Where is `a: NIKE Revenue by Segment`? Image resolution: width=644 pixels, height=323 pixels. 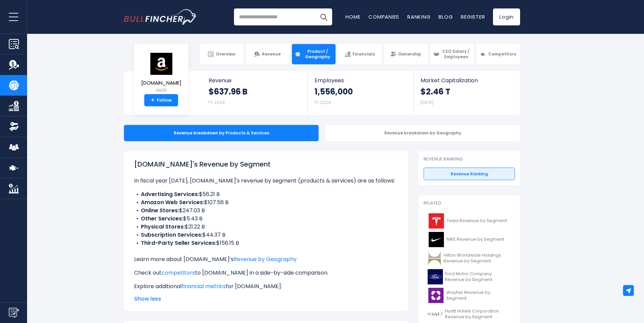 a: NIKE Revenue by Segment is located at coordinates (470, 240).